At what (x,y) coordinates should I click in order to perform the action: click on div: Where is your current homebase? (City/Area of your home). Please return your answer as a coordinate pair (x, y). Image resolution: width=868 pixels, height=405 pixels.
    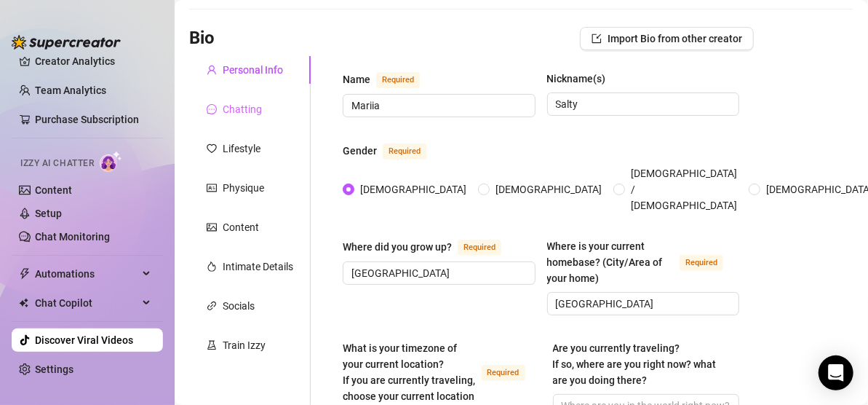
    Looking at the image, I should click on (611, 262).